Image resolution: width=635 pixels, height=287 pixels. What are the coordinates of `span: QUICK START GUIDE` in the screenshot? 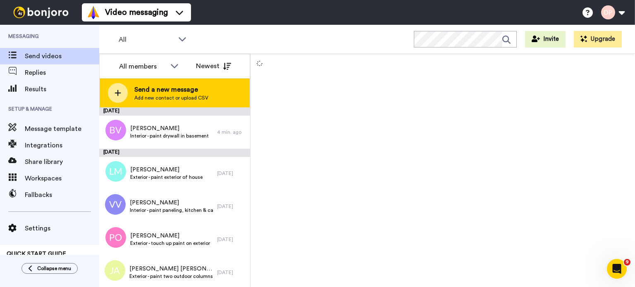 It's located at (36, 254).